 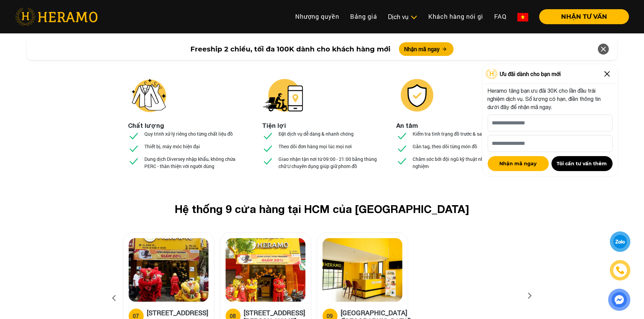 What do you see at coordinates (455, 17) in the screenshot?
I see `a: Khách hàng nói gì` at bounding box center [455, 17].